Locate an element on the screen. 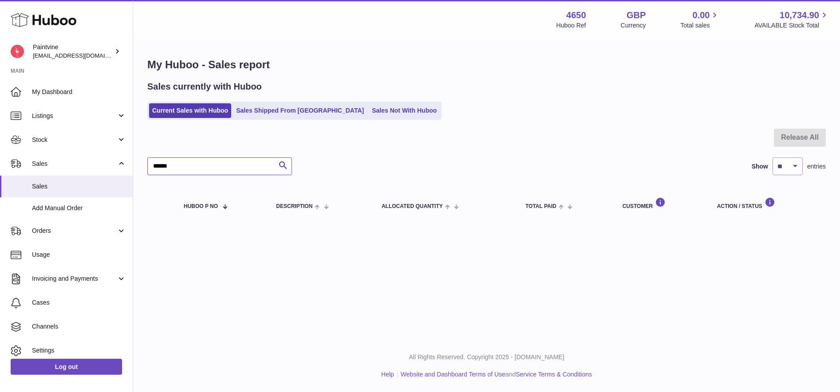 Image resolution: width=840 pixels, height=392 pixels. a: Service Terms & Conditions is located at coordinates (554, 375).